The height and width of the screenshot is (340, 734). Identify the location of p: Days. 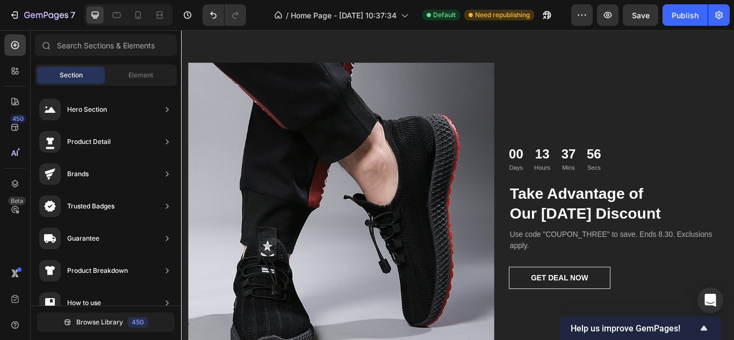
(390, 161).